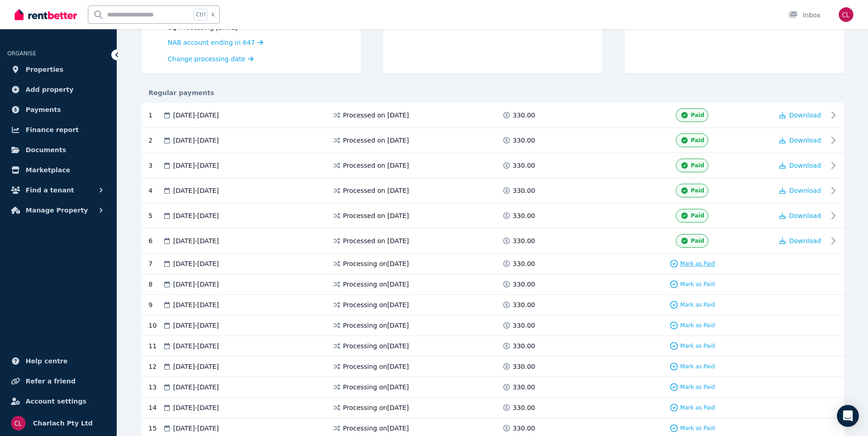 This screenshot has width=868, height=436. Describe the element at coordinates (58, 89) in the screenshot. I see `a: Add property` at that location.